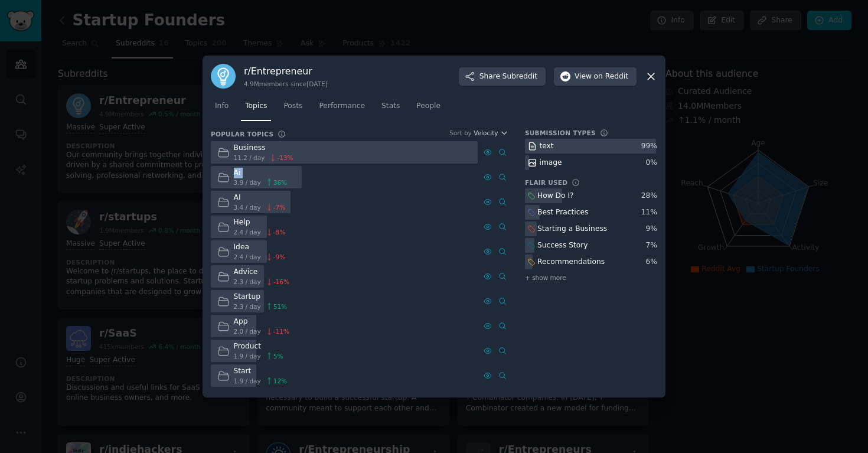  Describe the element at coordinates (280, 381) in the screenshot. I see `span: 12 %` at that location.